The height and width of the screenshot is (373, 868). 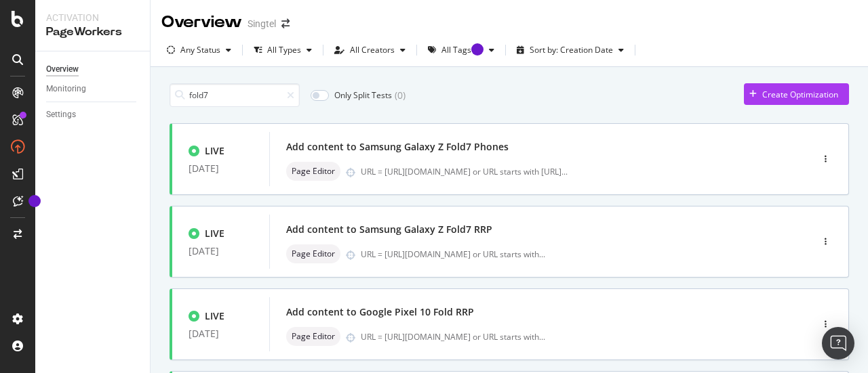 What do you see at coordinates (93, 114) in the screenshot?
I see `a: Settings` at bounding box center [93, 114].